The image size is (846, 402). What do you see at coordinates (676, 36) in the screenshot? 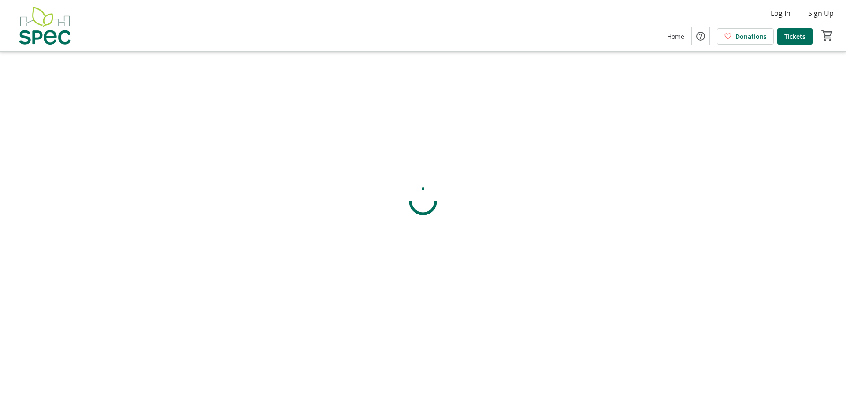
I see `span: Home` at bounding box center [676, 36].